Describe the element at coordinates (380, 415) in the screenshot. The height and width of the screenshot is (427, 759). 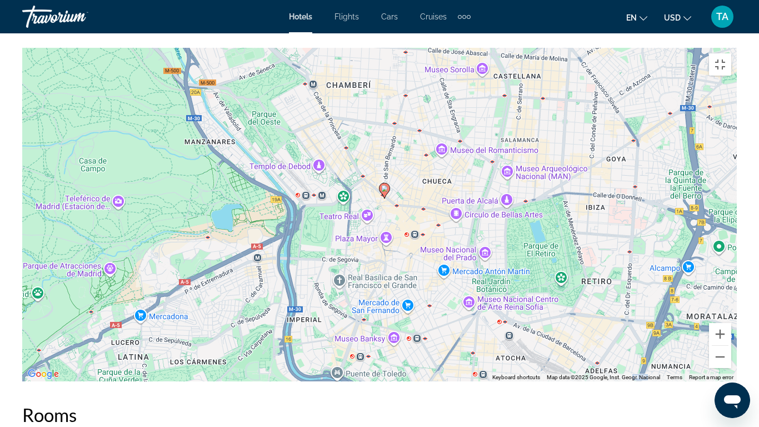
I see `h2: Rooms` at that location.